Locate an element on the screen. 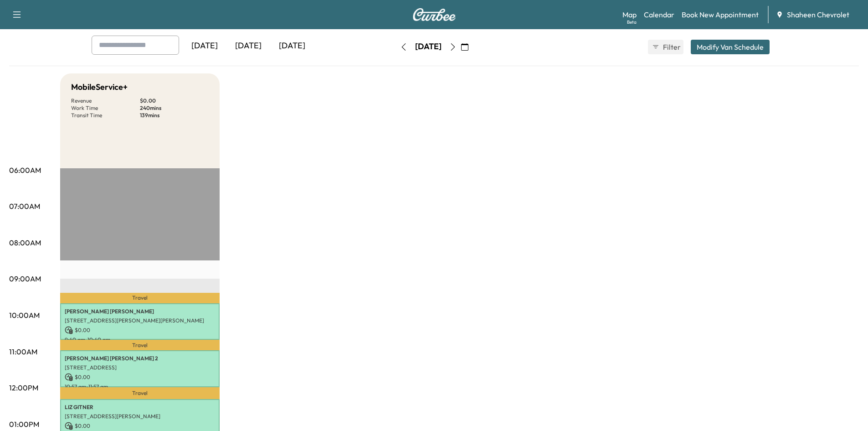  p: Revenue is located at coordinates (106, 101).